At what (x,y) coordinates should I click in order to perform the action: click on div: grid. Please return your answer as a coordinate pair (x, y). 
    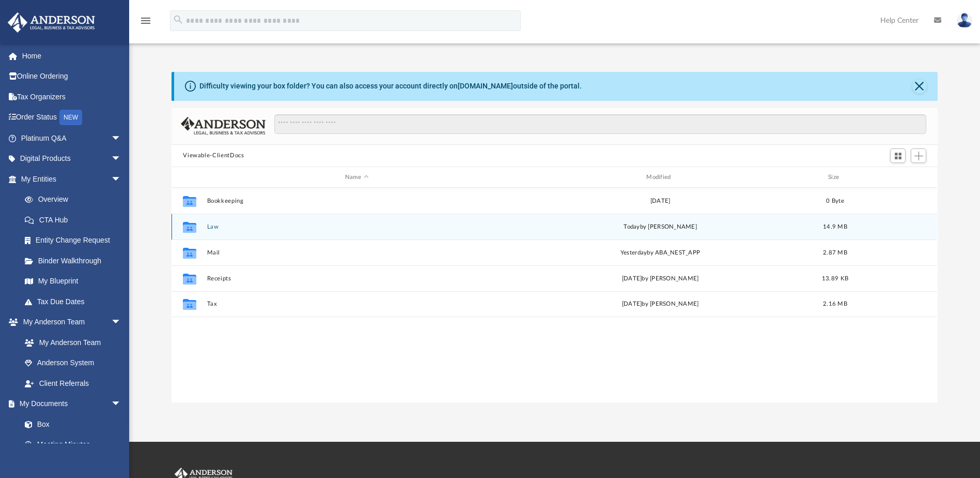
    Looking at the image, I should click on (555, 295).